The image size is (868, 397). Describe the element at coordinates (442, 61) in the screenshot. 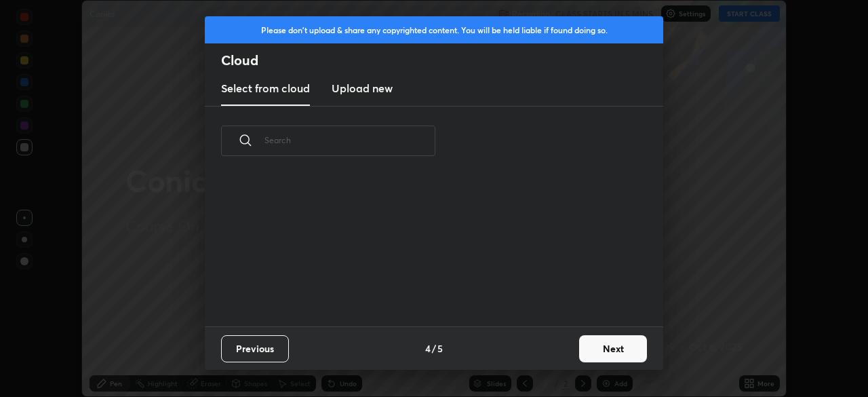

I see `h2: Cloud` at that location.